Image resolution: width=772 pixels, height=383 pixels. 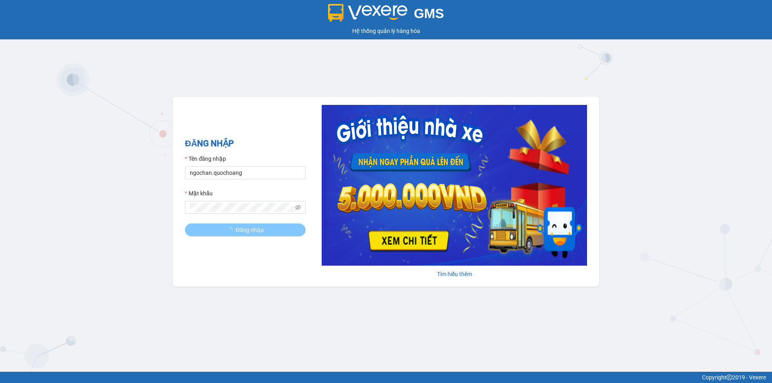 What do you see at coordinates (429, 13) in the screenshot?
I see `span: GMS` at bounding box center [429, 13].